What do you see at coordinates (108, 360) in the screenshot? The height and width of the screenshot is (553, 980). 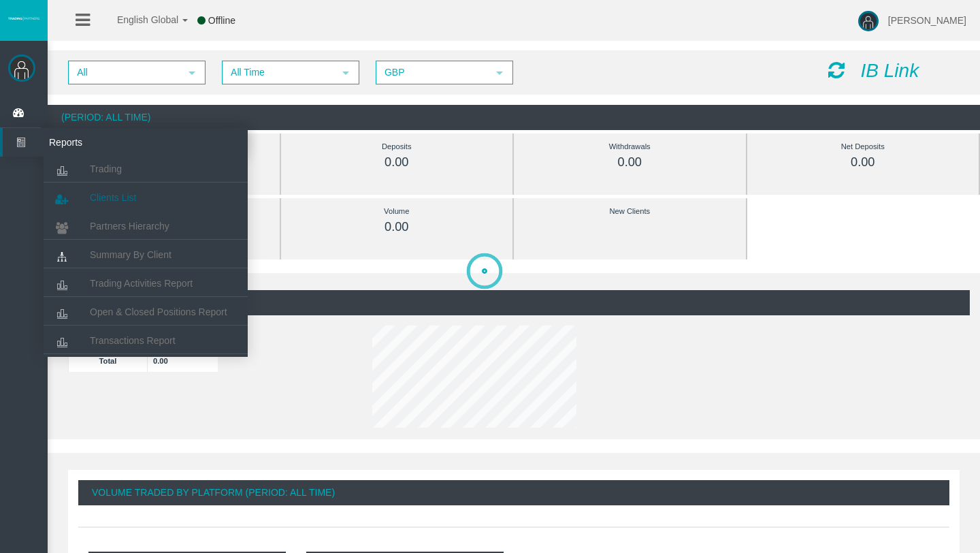 I see `td: Total` at bounding box center [108, 360].